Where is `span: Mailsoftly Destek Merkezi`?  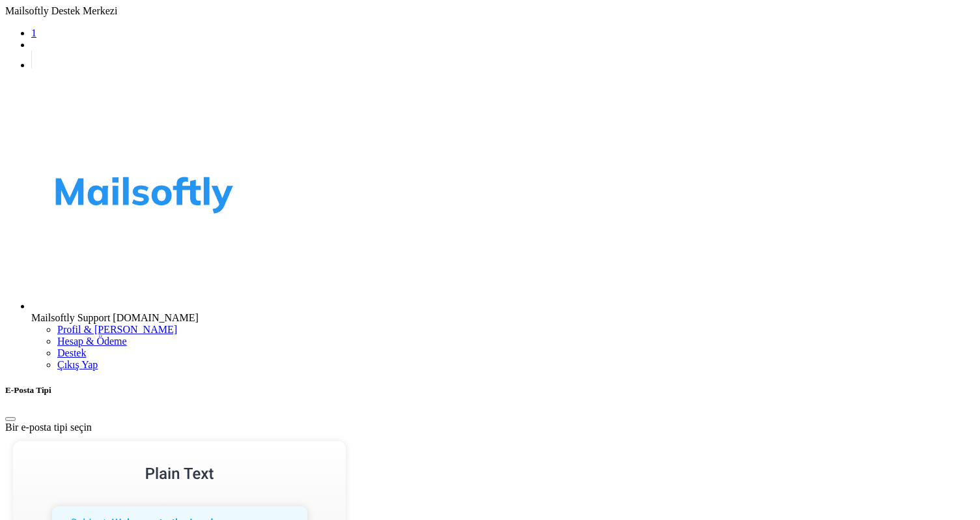
span: Mailsoftly Destek Merkezi is located at coordinates (61, 10).